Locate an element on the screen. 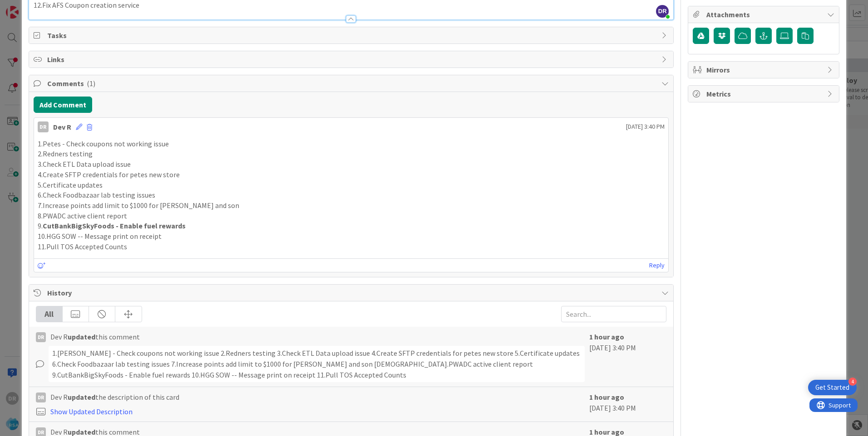 The width and height of the screenshot is (868, 436). div: 4 is located at coordinates (853, 382).